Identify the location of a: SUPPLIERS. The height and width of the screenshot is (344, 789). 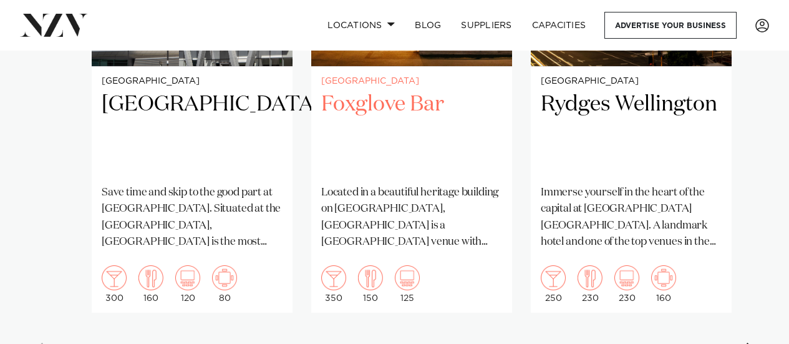
(486, 25).